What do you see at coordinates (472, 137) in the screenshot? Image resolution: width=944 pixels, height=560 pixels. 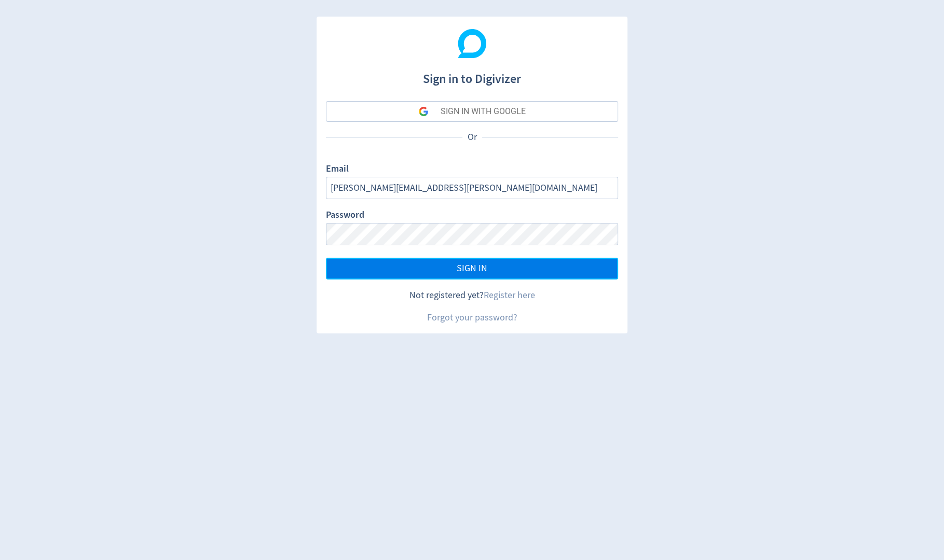 I see `p: Or` at bounding box center [472, 137].